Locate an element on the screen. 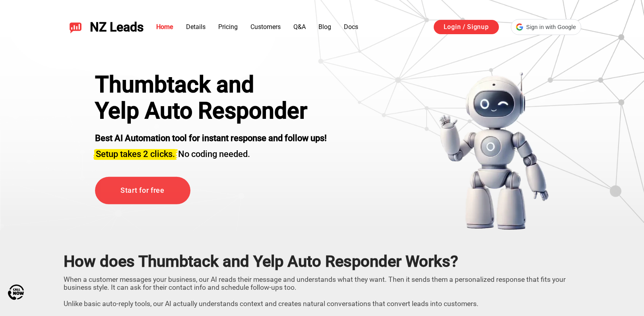  img: NZ Leads logo is located at coordinates (76, 27).